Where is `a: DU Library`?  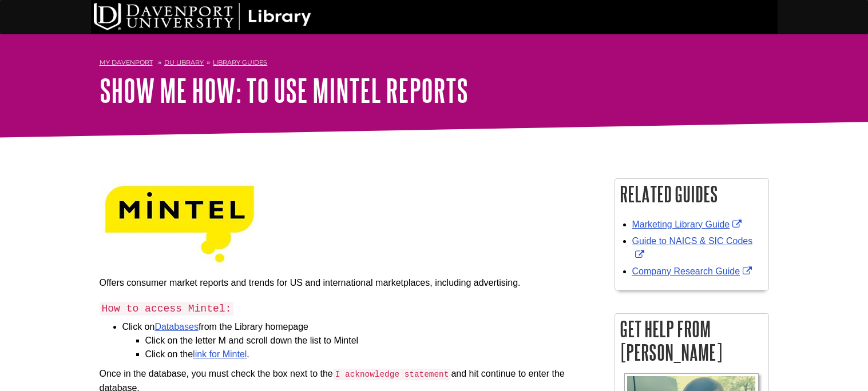
a: DU Library is located at coordinates (183, 62).